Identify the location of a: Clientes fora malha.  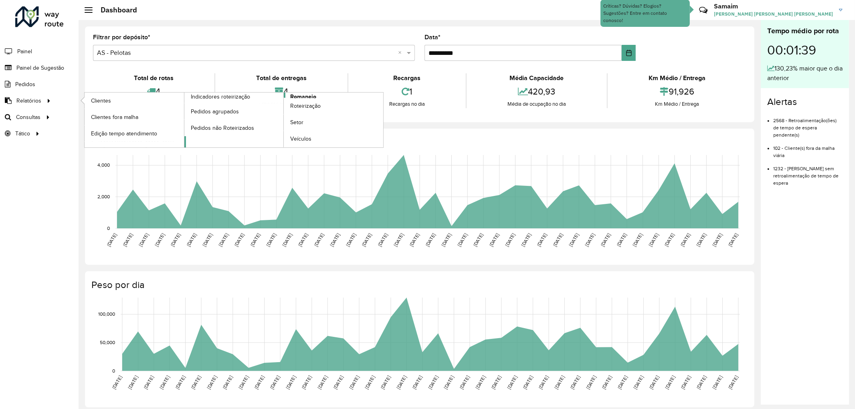
(134, 117).